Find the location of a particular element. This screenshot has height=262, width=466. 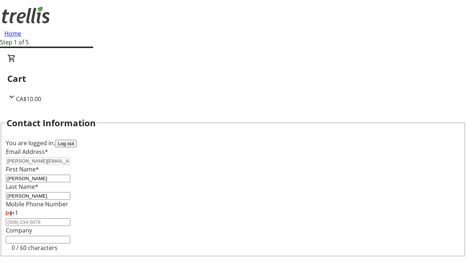

label: Email Address* is located at coordinates (27, 152).